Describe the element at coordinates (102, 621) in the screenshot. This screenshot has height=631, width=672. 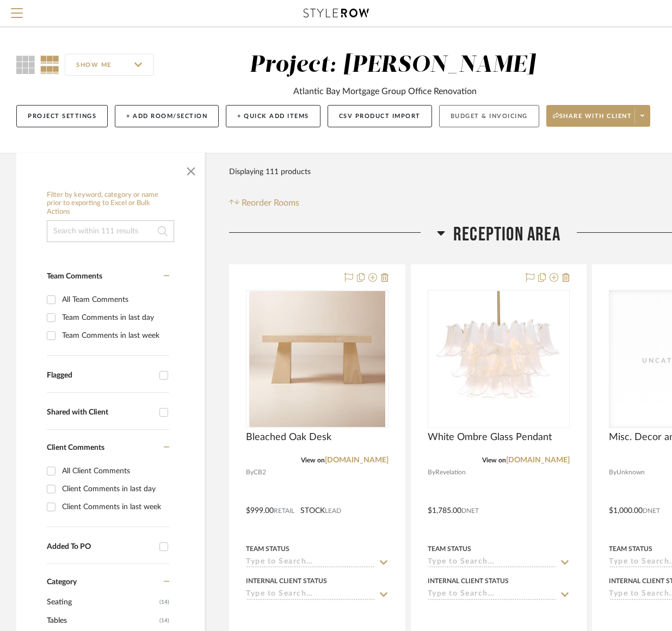
I see `span: Tables` at that location.